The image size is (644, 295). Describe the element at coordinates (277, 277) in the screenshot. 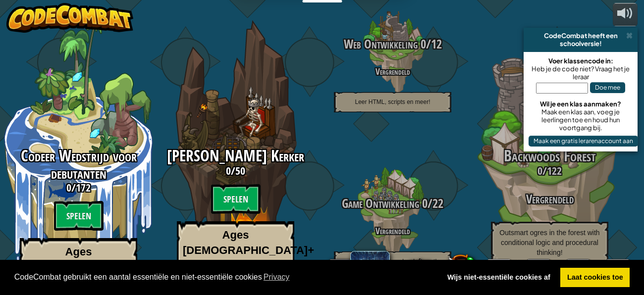

I see `a: learn more about cookies` at that location.